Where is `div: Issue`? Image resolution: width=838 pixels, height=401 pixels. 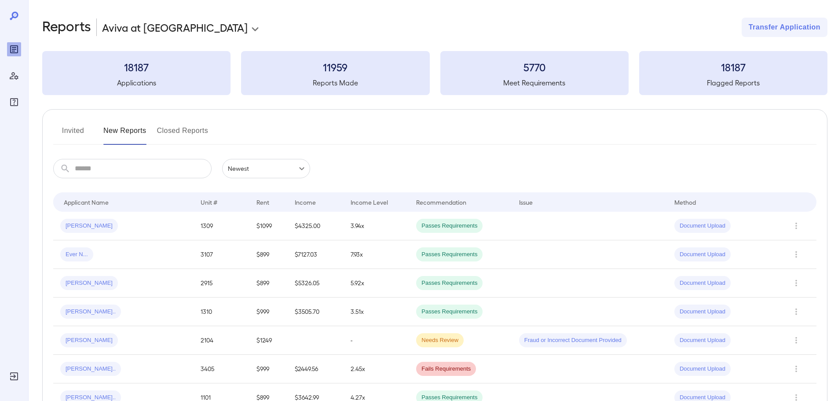 div: Issue is located at coordinates (526, 202).